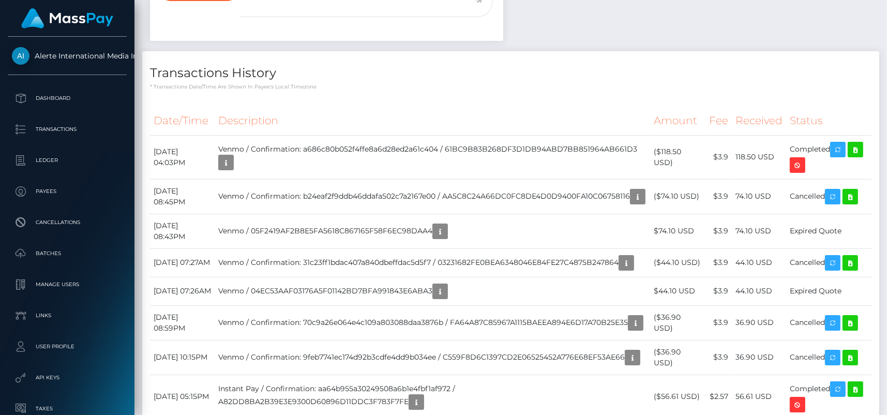 Image resolution: width=887 pixels, height=415 pixels. What do you see at coordinates (67, 129) in the screenshot?
I see `p: Transactions` at bounding box center [67, 129].